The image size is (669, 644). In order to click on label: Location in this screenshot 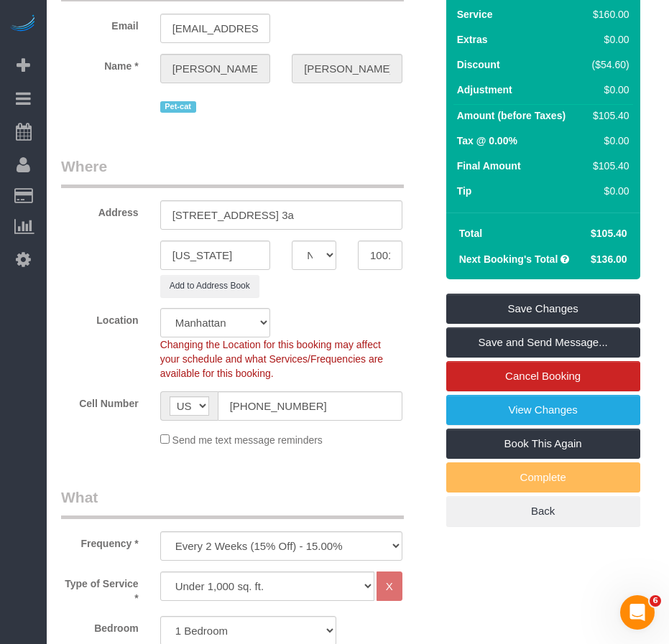, I will do `click(100, 317)`.